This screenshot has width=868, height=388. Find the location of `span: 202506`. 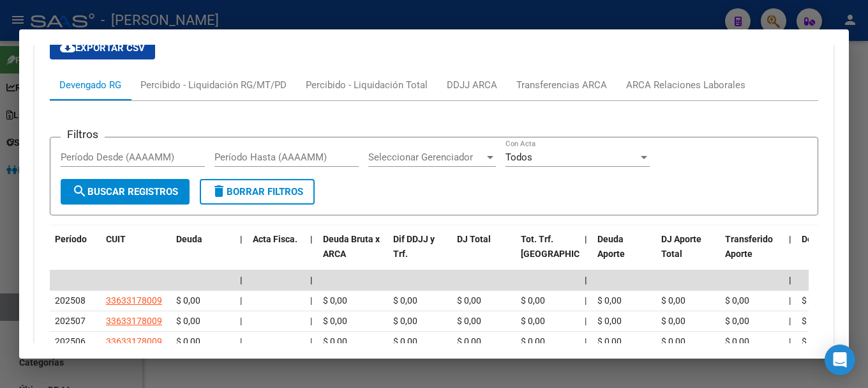

span: 202506 is located at coordinates (70, 341).